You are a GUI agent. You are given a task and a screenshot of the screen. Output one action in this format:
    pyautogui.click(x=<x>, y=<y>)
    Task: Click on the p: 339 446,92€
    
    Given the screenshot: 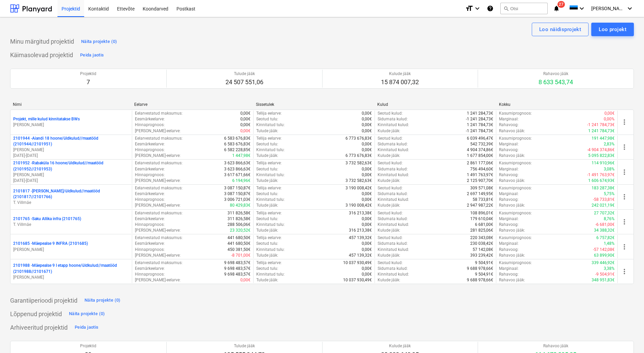 What is the action you would take?
    pyautogui.click(x=603, y=263)
    